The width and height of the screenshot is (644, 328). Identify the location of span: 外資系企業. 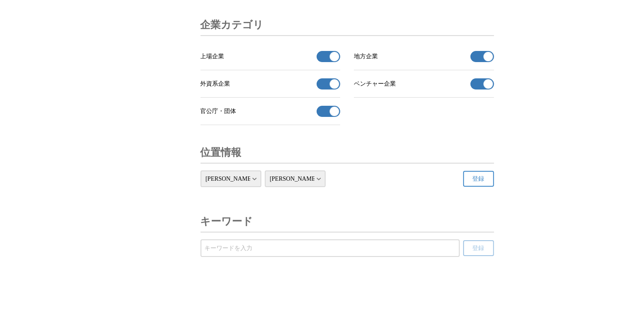
(216, 84).